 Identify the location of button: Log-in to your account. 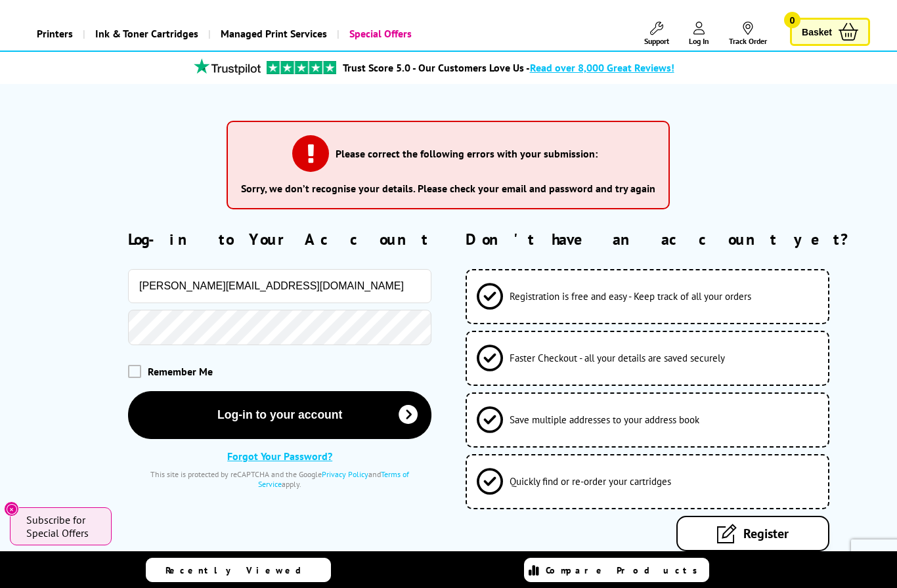
(280, 414).